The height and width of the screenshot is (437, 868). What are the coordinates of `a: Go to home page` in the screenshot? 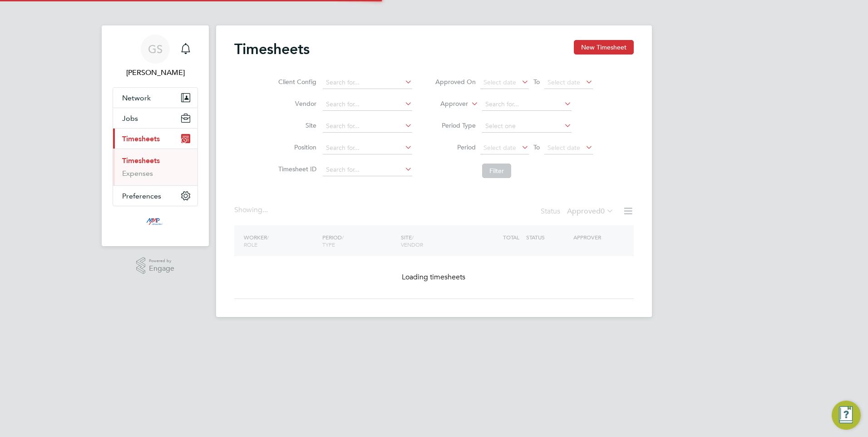 It's located at (155, 222).